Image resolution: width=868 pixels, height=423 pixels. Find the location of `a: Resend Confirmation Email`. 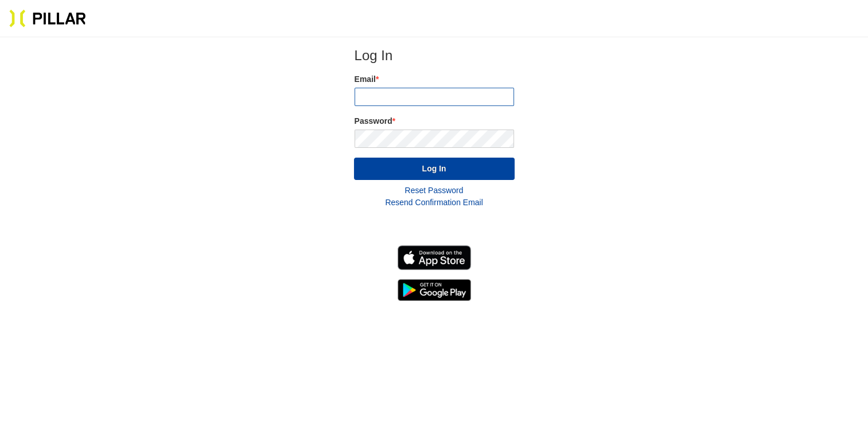

a: Resend Confirmation Email is located at coordinates (434, 202).